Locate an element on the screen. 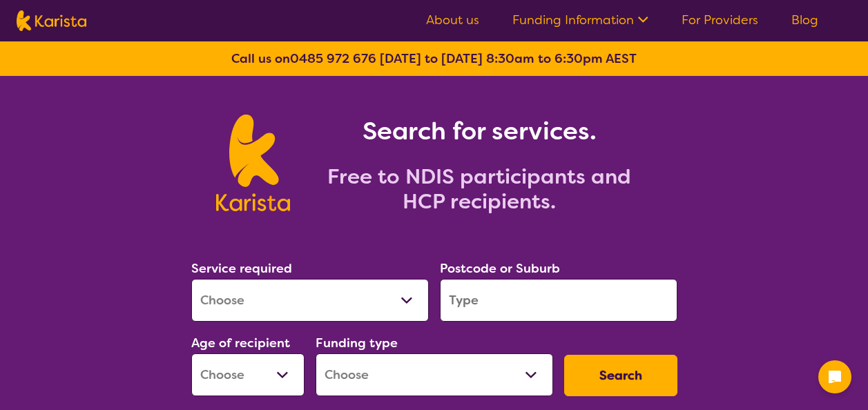  h2: Free to NDIS participants and HCP recipients. is located at coordinates (479, 189).